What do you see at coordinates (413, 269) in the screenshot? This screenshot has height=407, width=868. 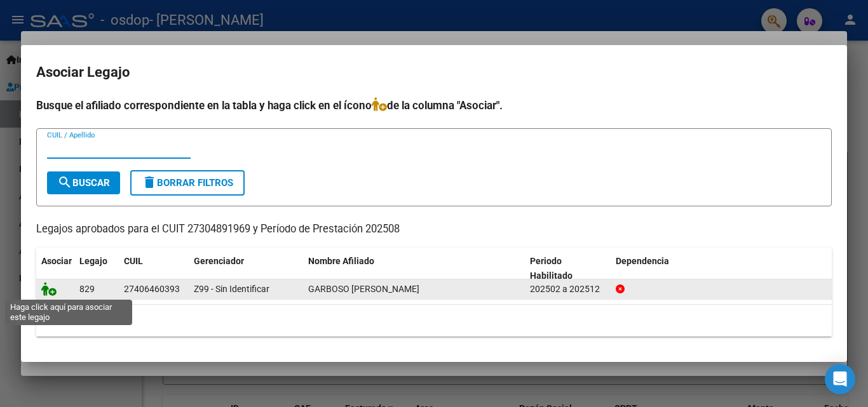 I see `datatable-header-cell: Nombre Afiliado` at bounding box center [413, 269].